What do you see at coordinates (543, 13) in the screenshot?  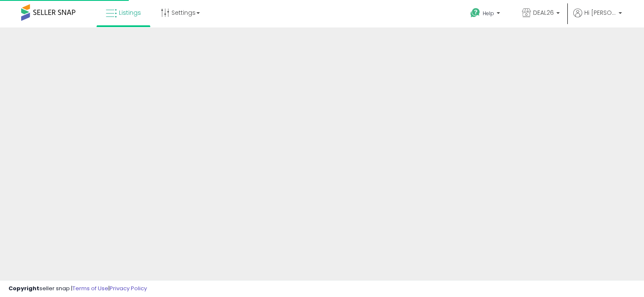 I see `span: DEAL26` at bounding box center [543, 13].